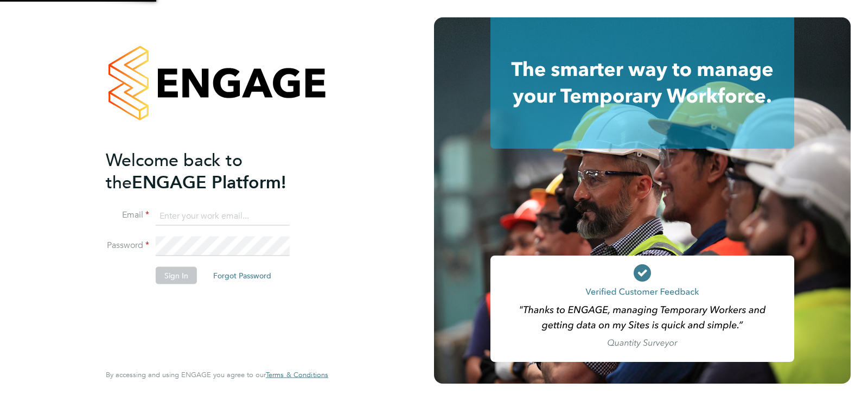 The height and width of the screenshot is (401, 868). Describe the element at coordinates (127, 245) in the screenshot. I see `label: Password` at that location.